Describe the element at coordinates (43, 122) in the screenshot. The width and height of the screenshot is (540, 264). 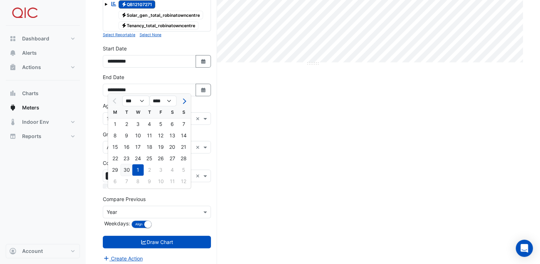
I see `button: Indoor Env` at that location.